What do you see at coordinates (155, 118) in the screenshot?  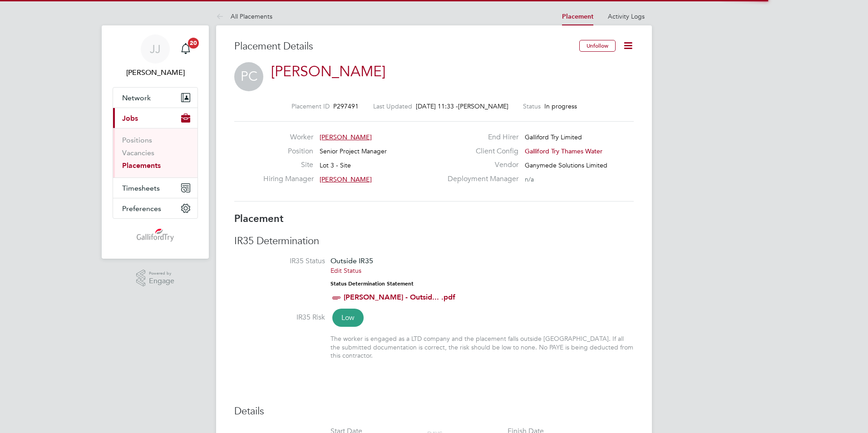 I see `button: Jobs` at bounding box center [155, 118].